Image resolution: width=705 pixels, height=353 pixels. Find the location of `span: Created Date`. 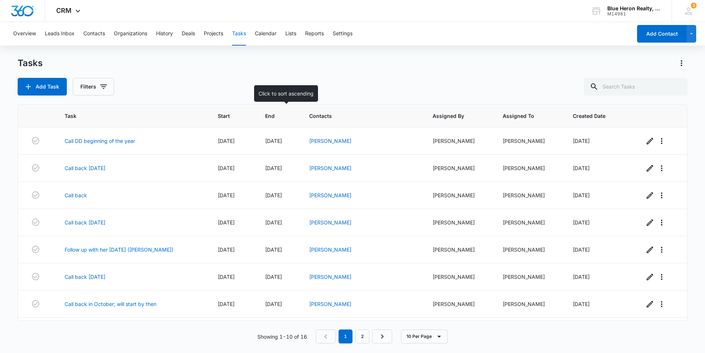

span: Created Date is located at coordinates (594, 116).